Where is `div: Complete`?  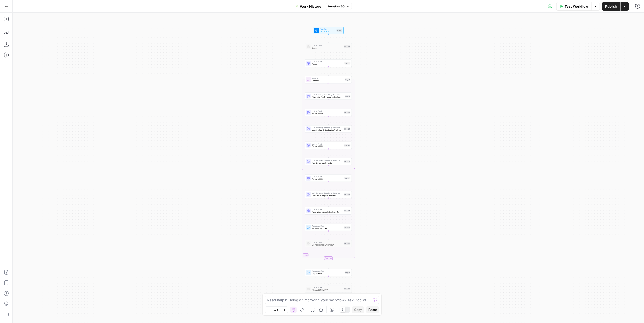 div: Complete is located at coordinates (328, 258).